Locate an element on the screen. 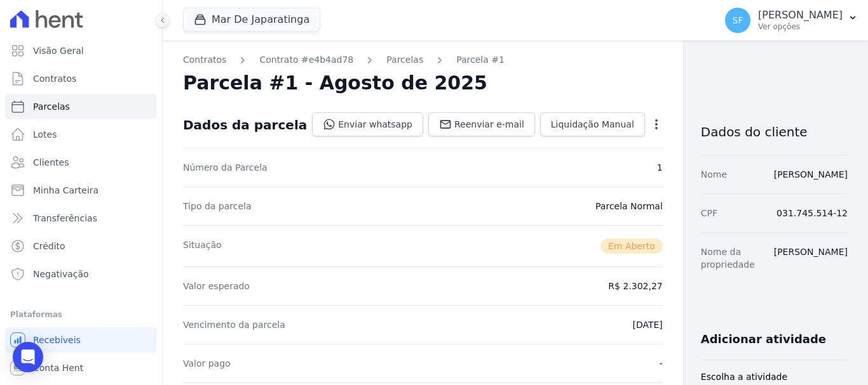  a: Negativação is located at coordinates (81, 274).